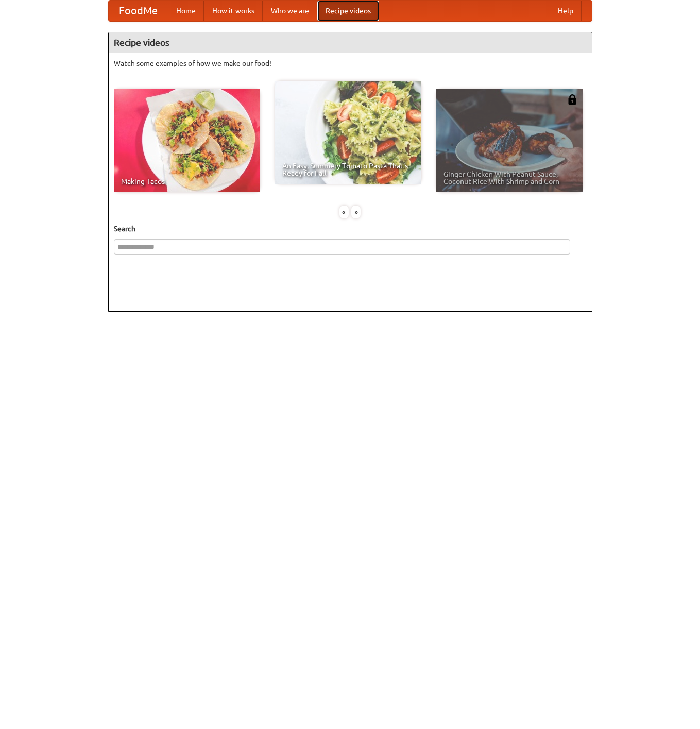  Describe the element at coordinates (572, 99) in the screenshot. I see `img: 483408.png` at that location.